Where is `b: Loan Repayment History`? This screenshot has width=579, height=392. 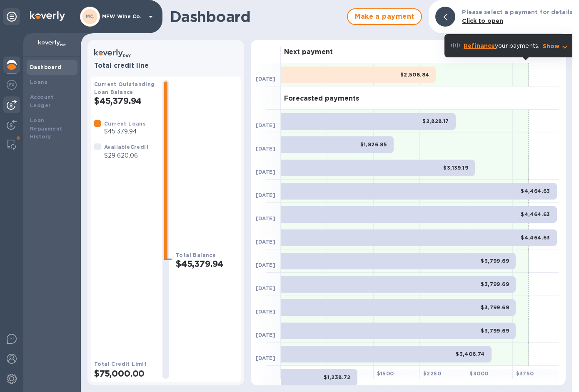 b: Loan Repayment History is located at coordinates (46, 129).